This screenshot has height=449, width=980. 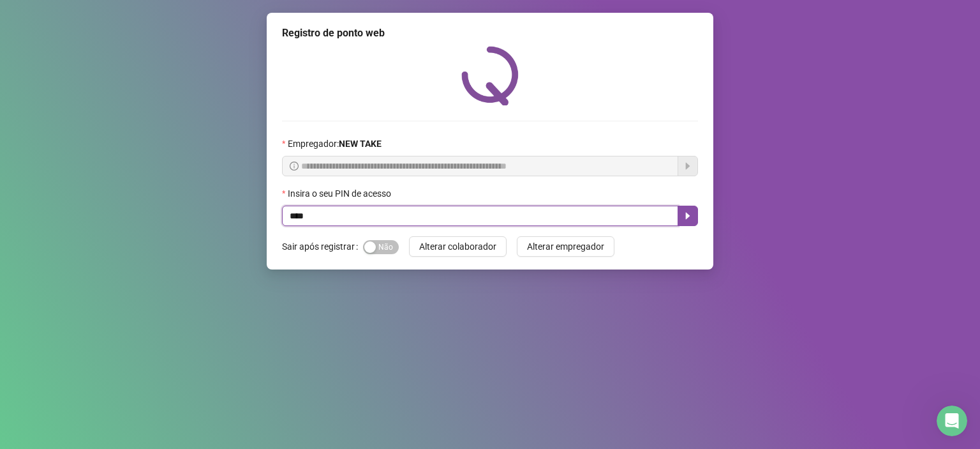 I want to click on label: Insira o seu PIN de acesso, so click(x=340, y=194).